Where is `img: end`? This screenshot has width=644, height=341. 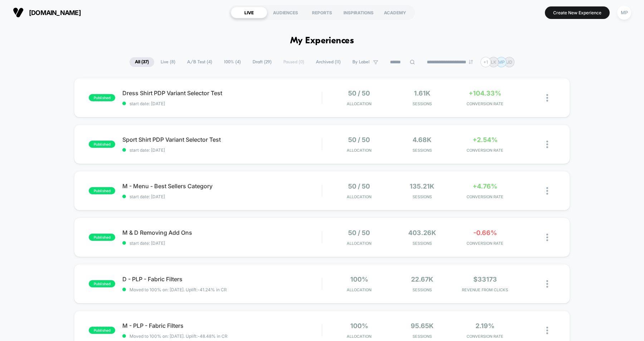 img: end is located at coordinates (471, 62).